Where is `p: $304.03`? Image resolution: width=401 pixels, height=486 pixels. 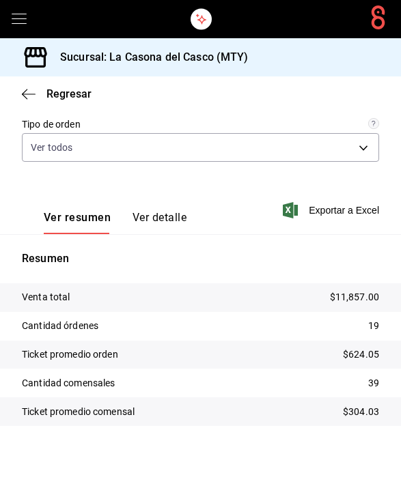 p: $304.03 is located at coordinates (361, 412).